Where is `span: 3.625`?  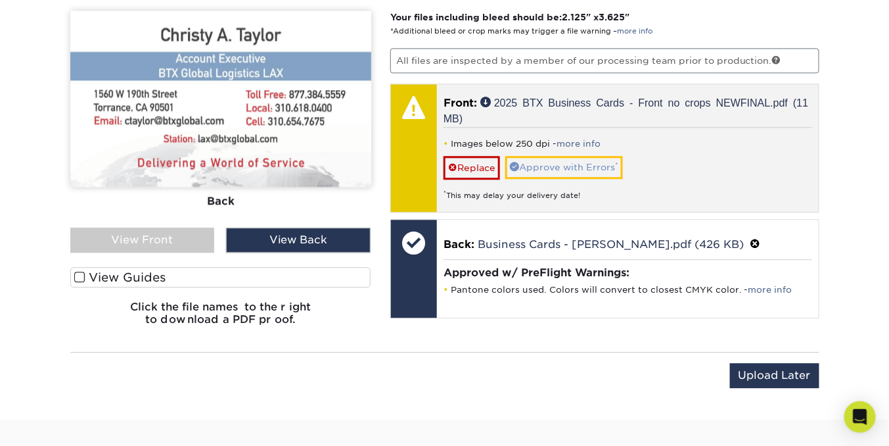 span: 3.625 is located at coordinates (612, 17).